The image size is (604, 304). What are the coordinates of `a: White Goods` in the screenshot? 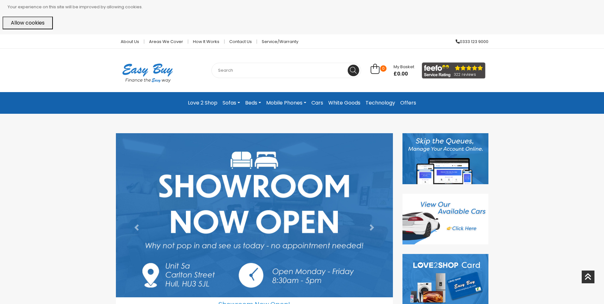 It's located at (344, 103).